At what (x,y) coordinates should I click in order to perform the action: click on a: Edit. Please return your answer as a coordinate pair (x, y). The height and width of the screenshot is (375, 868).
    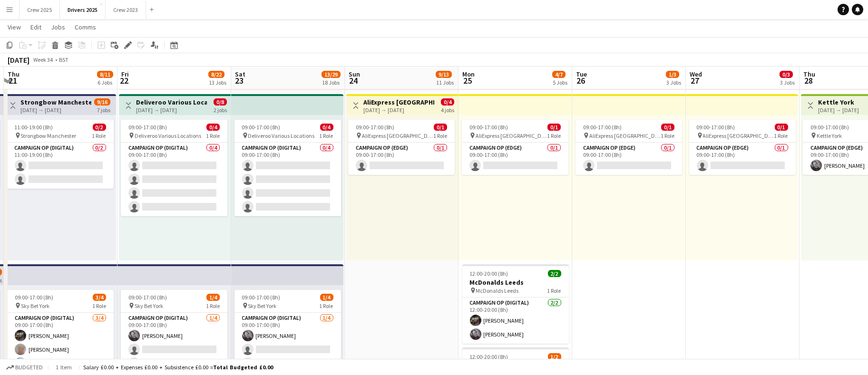
    Looking at the image, I should click on (35, 27).